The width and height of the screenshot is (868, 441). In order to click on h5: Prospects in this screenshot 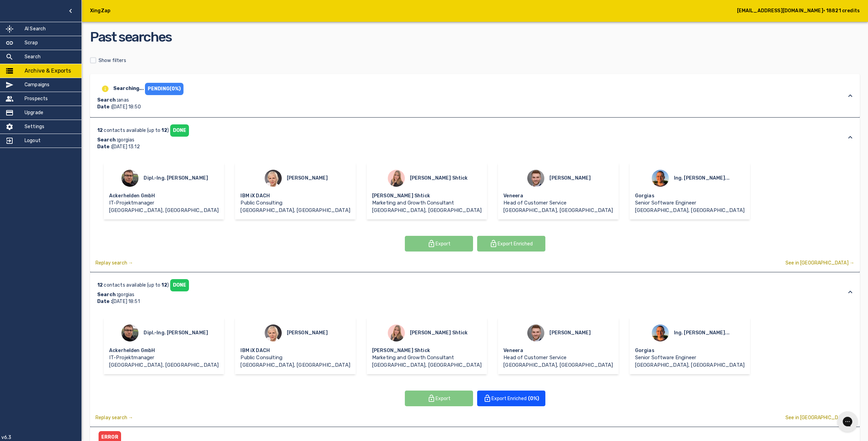, I will do `click(36, 99)`.